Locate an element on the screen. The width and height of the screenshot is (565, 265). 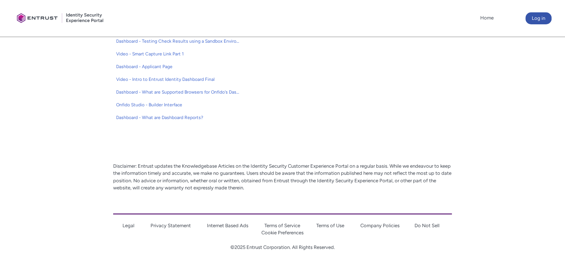
p: ©2025 Entrust Corporation. All Rights Reserved. is located at coordinates (283, 247).